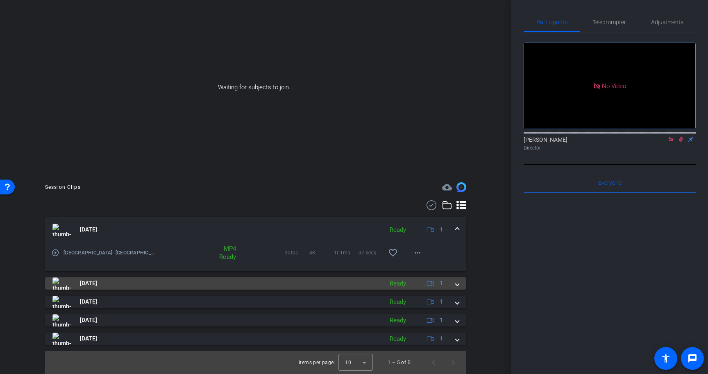 The image size is (708, 374). I want to click on span: Participants, so click(552, 22).